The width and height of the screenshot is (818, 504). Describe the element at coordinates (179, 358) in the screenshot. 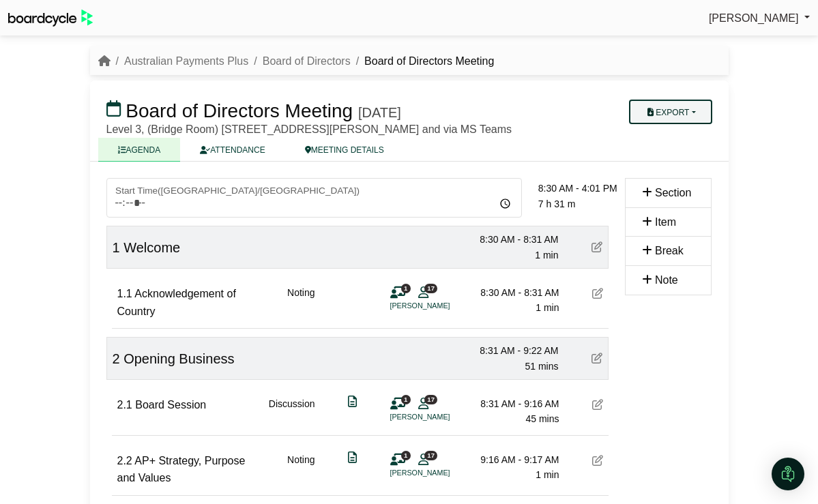

I see `span: Opening Business` at that location.